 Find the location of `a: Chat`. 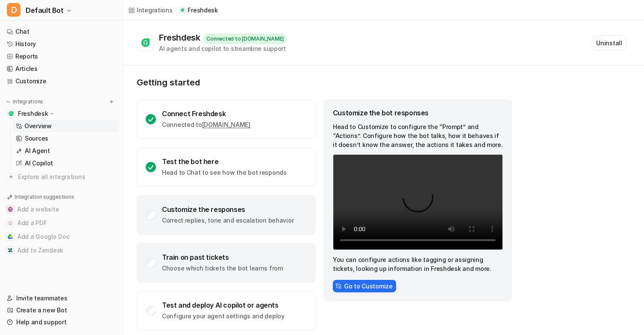

a: Chat is located at coordinates (61, 31).